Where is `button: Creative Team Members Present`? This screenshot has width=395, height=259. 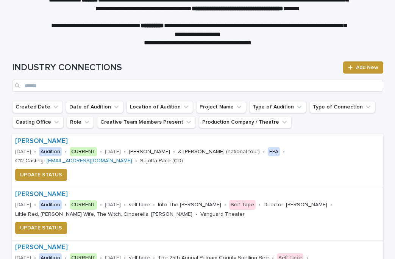 button: Creative Team Members Present is located at coordinates (146, 122).